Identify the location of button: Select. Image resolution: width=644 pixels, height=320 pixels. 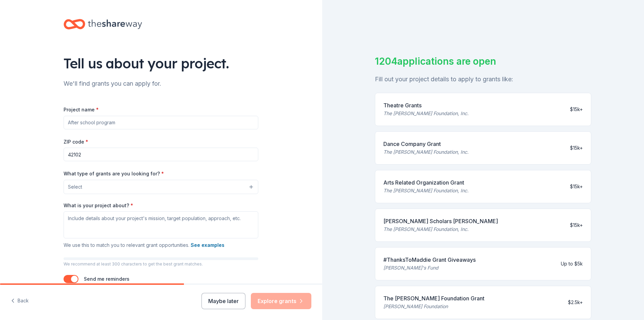
(161, 187).